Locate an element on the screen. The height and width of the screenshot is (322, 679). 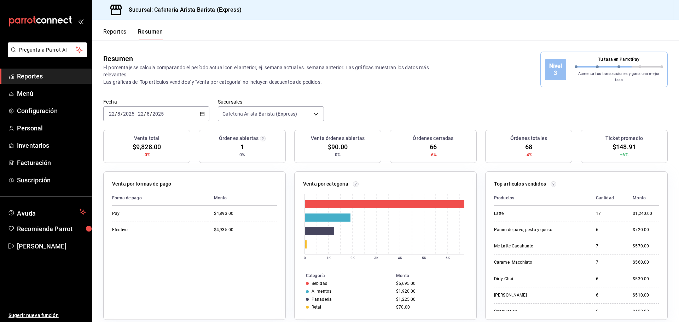
span: Suscripción is located at coordinates (51, 180).